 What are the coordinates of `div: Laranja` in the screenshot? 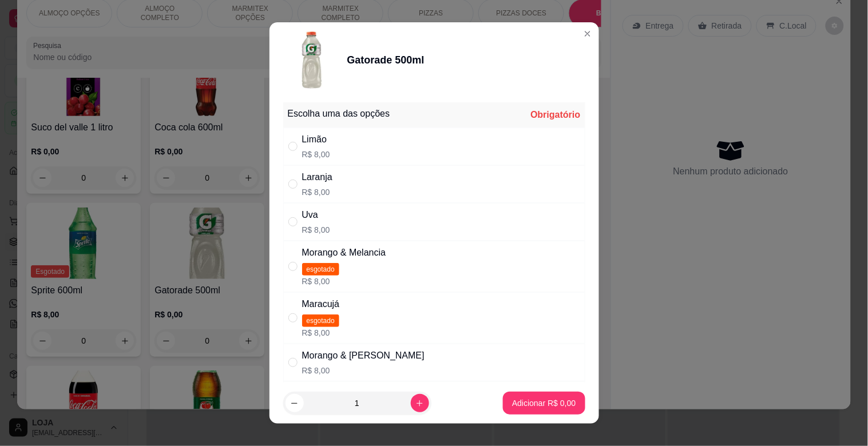 It's located at (317, 177).